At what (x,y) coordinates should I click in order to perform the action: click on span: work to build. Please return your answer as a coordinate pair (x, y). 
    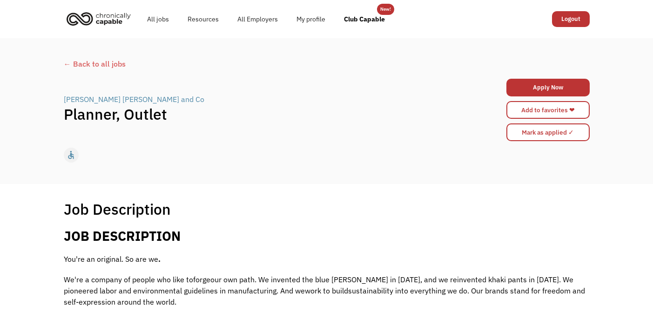
    Looking at the image, I should click on (326, 290).